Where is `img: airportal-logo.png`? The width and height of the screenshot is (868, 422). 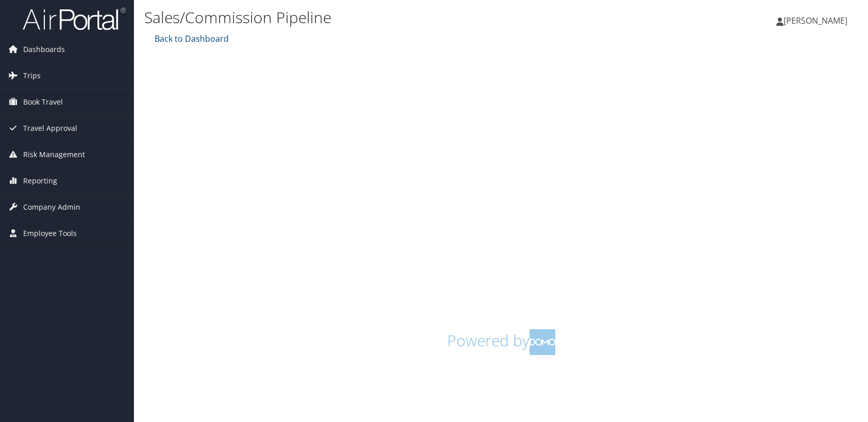 img: airportal-logo.png is located at coordinates (74, 18).